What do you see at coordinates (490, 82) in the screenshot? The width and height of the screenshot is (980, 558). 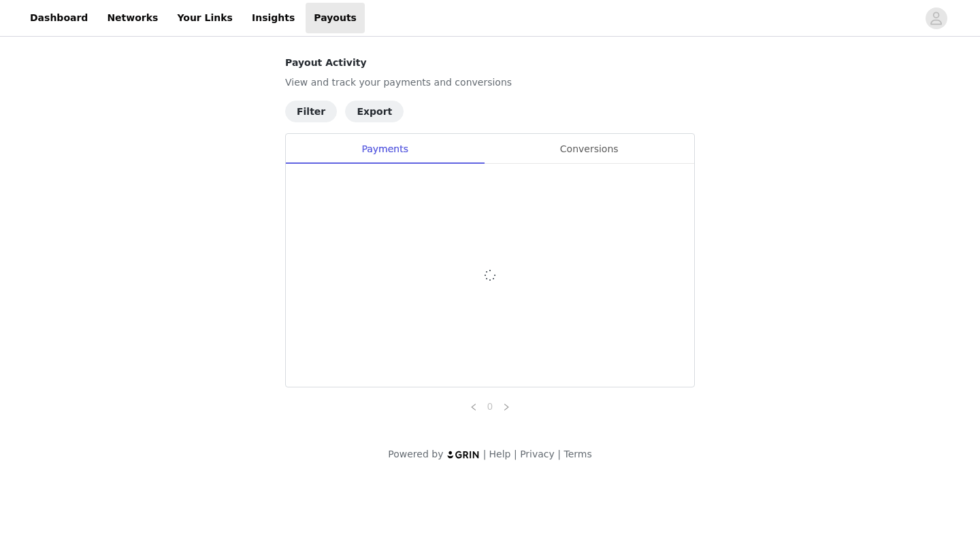 I see `p: View and track your payments and conversions` at bounding box center [490, 82].